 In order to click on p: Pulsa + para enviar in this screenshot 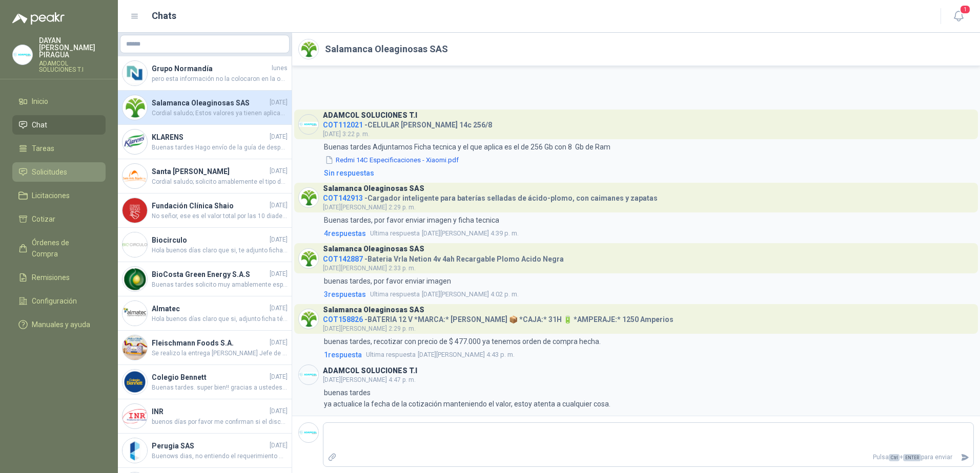, I will do `click(649, 457)`.